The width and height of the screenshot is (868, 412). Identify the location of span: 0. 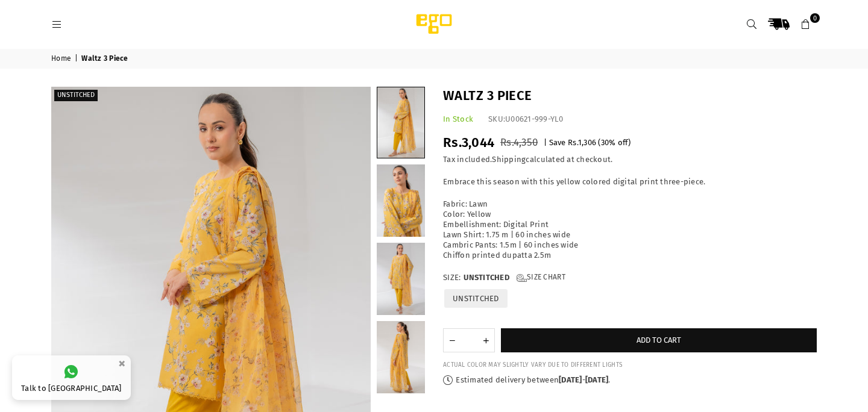
(815, 18).